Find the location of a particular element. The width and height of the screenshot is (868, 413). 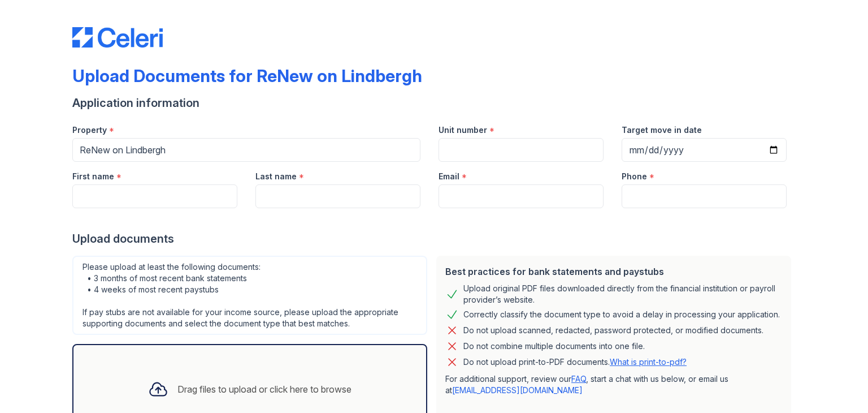

label: First name is located at coordinates (93, 177).